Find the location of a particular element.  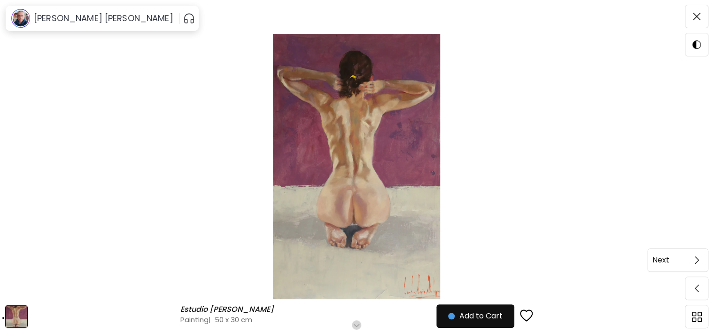

h4: Painting | 50 x 30 cm is located at coordinates (319, 319).